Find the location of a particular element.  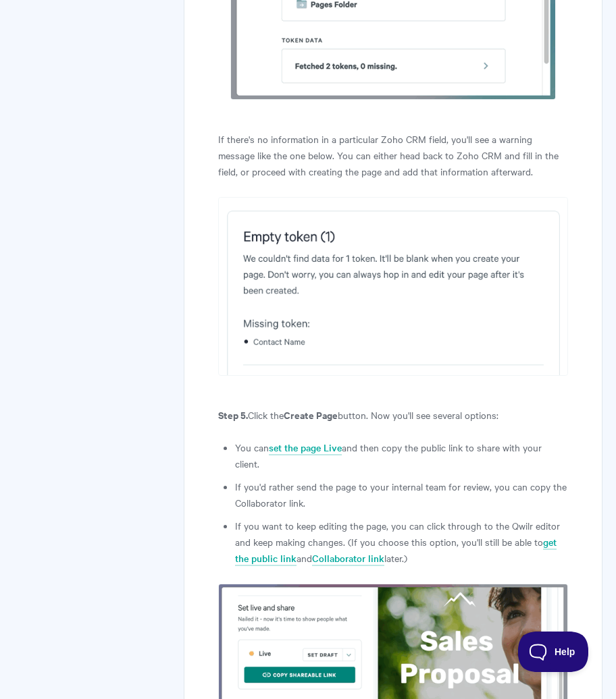

li: You can and then copy the public link to share with your client. is located at coordinates (401, 456).